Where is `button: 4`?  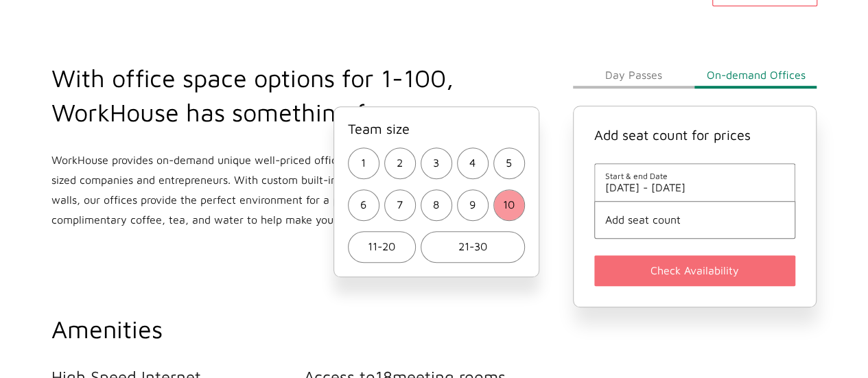 button: 4 is located at coordinates (473, 163).